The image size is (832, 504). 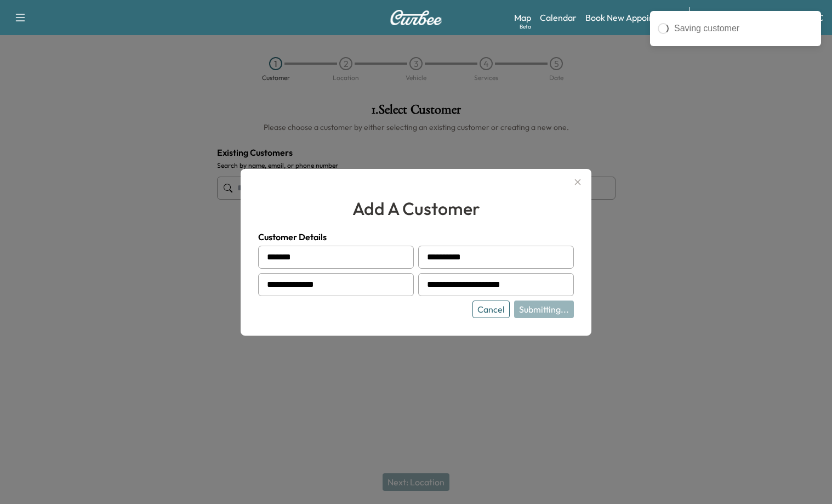 I want to click on h2: add a customer, so click(x=416, y=209).